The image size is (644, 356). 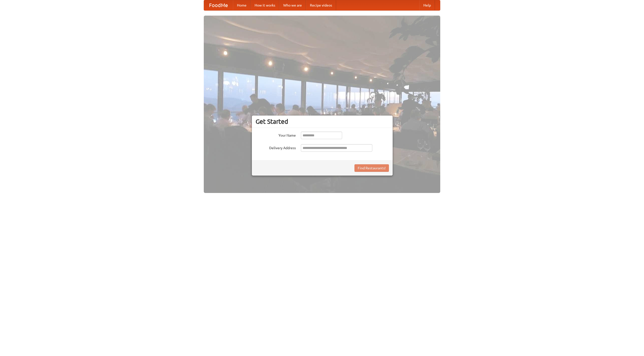 I want to click on a: Home, so click(x=242, y=6).